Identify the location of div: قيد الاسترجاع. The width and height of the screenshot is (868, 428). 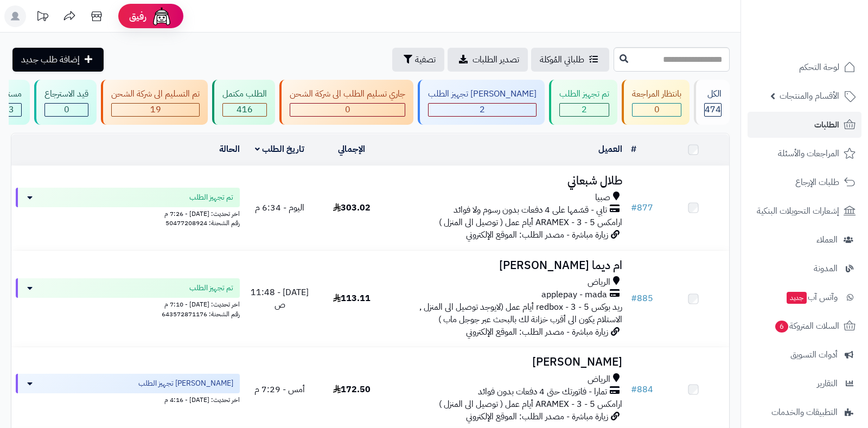
(66, 94).